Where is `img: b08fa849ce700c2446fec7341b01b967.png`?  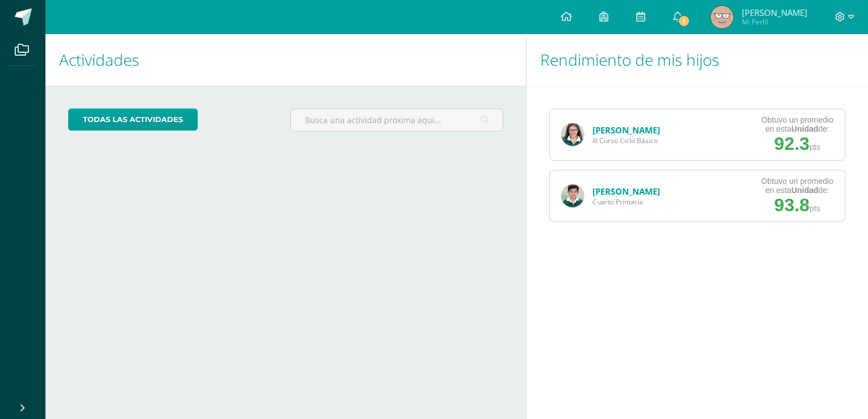 img: b08fa849ce700c2446fec7341b01b967.png is located at coordinates (722, 17).